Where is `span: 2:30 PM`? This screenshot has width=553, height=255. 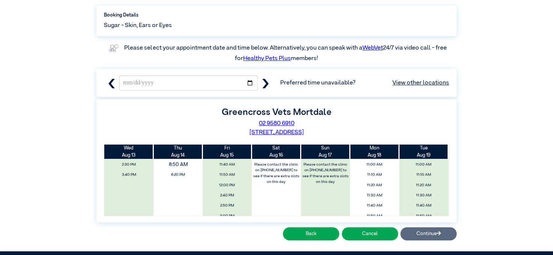 span: 2:30 PM is located at coordinates (129, 164).